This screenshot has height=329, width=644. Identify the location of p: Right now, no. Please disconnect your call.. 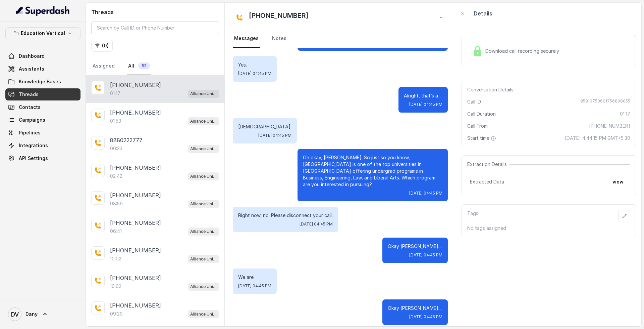
(286, 215).